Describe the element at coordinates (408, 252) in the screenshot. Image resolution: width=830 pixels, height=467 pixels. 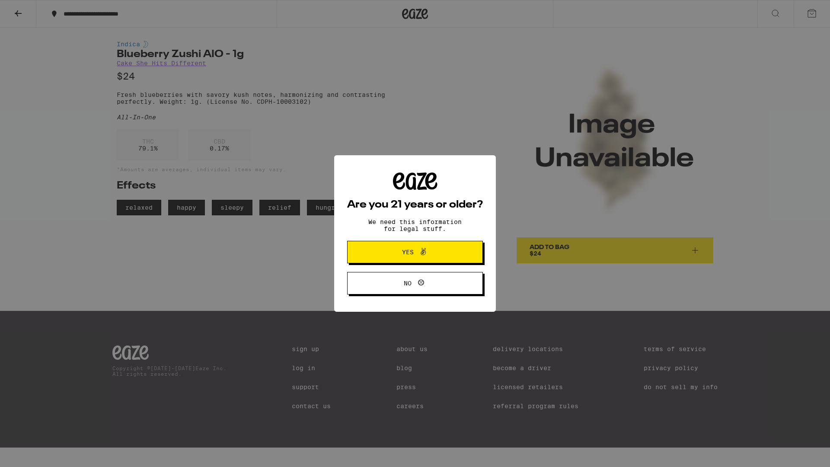
I see `span: Yes` at that location.